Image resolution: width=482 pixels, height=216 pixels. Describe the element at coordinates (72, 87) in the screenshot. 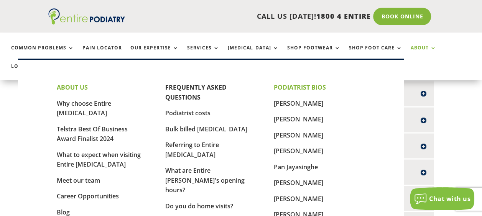

I see `strong: ABOUT US` at that location.